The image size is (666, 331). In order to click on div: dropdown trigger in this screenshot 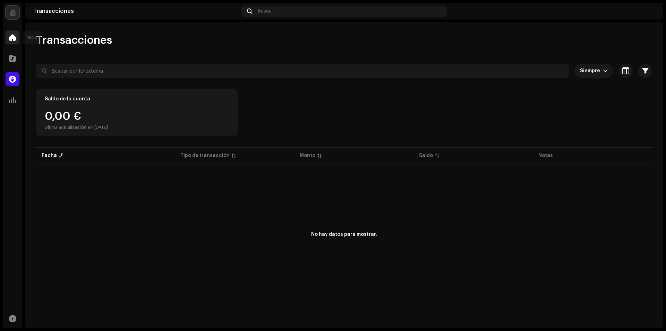, I will do `click(605, 71)`.